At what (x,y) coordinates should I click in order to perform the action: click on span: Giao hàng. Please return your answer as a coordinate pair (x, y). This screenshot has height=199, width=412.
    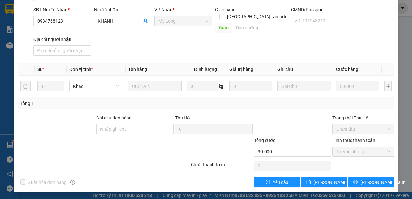
    Looking at the image, I should click on (225, 10).